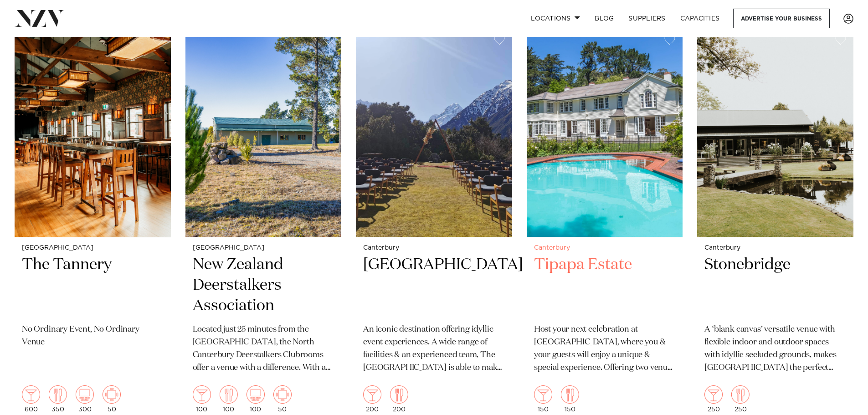 The height and width of the screenshot is (415, 868). Describe the element at coordinates (775, 349) in the screenshot. I see `p: A ‘blank canvas’ versatile venue with flexible indoor and outdoor spaces with idyllic secluded gr...` at that location.